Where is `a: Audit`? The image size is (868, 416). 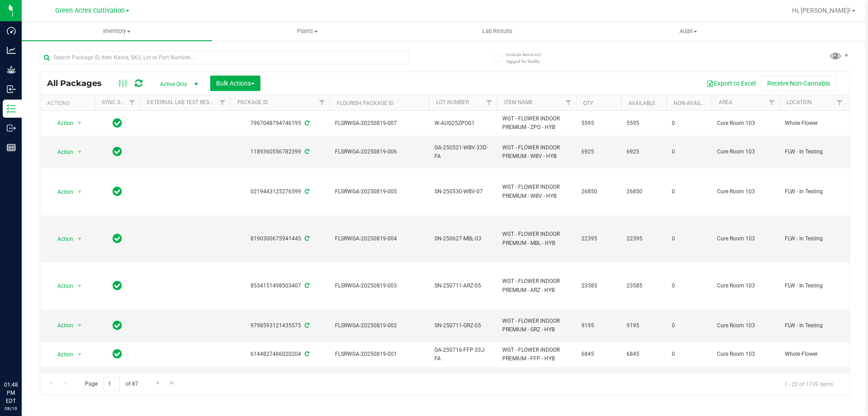
a: Audit is located at coordinates (688, 31).